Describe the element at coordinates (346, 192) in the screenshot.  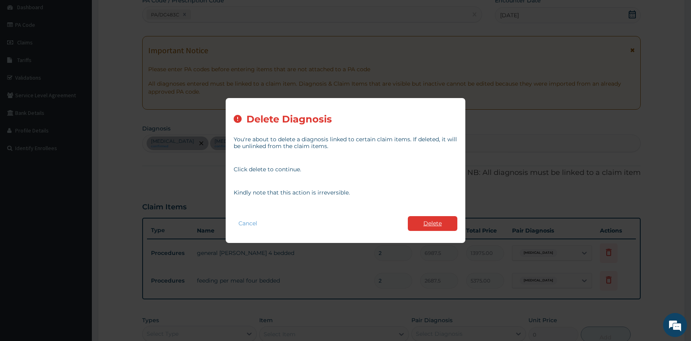
I see `p: Kindly note that this action is irreversible.` at that location.